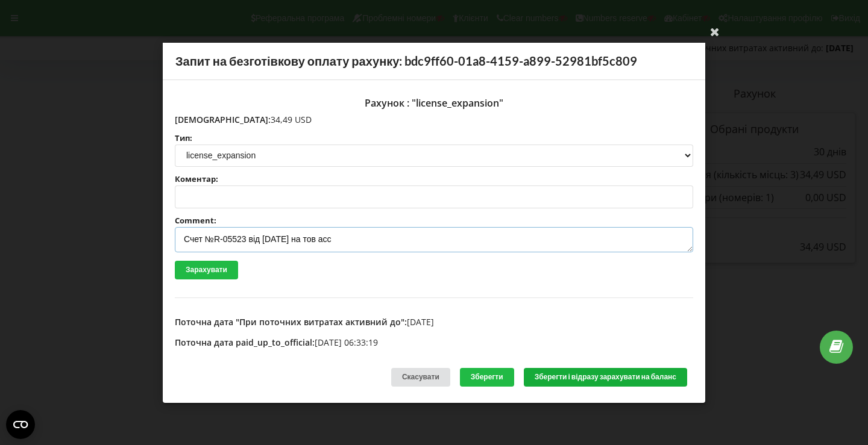 The image size is (868, 445). I want to click on div: Рахунок : "license_expansion", so click(434, 102).